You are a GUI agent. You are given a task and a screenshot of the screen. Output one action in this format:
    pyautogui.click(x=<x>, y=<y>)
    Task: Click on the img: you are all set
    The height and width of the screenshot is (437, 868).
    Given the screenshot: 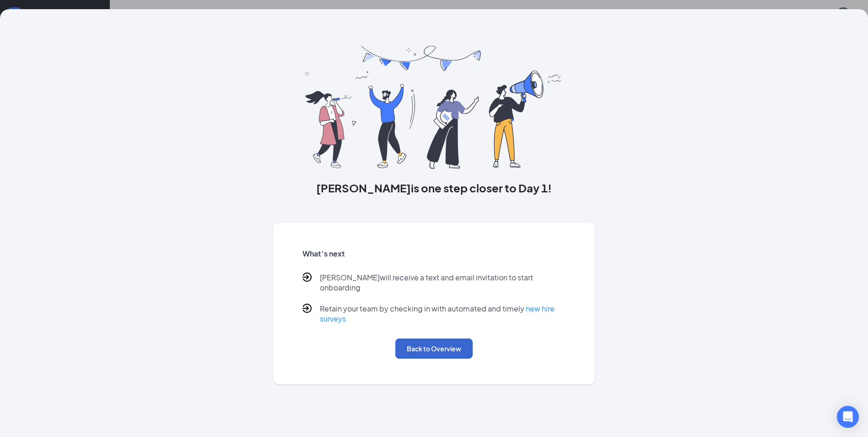 What is the action you would take?
    pyautogui.click(x=434, y=107)
    